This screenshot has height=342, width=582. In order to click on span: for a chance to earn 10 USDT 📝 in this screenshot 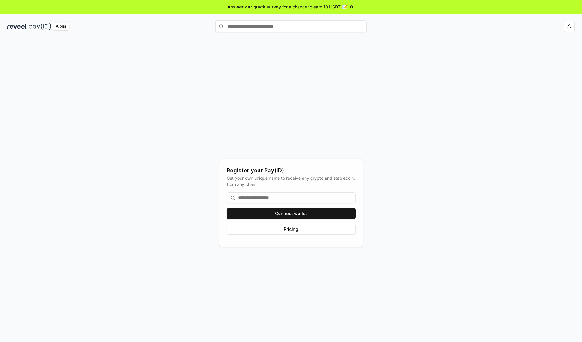, I will do `click(315, 7)`.